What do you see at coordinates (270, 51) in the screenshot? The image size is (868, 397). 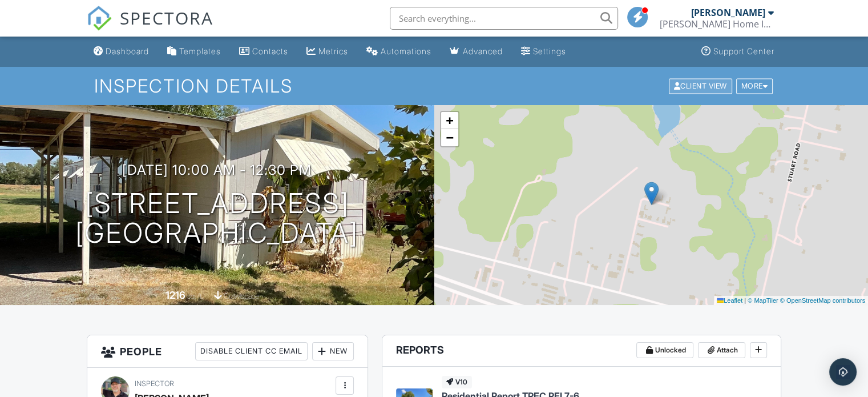 I see `div: Contacts` at bounding box center [270, 51].